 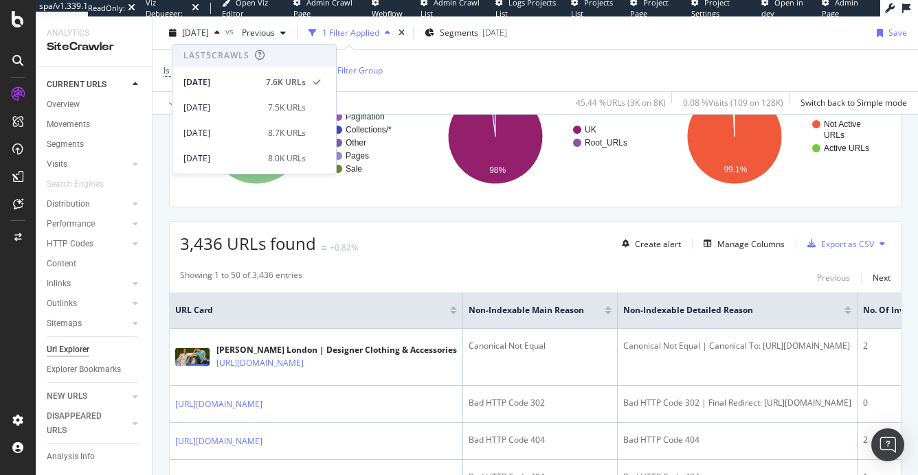 What do you see at coordinates (67, 396) in the screenshot?
I see `div: NEW URLS` at bounding box center [67, 396].